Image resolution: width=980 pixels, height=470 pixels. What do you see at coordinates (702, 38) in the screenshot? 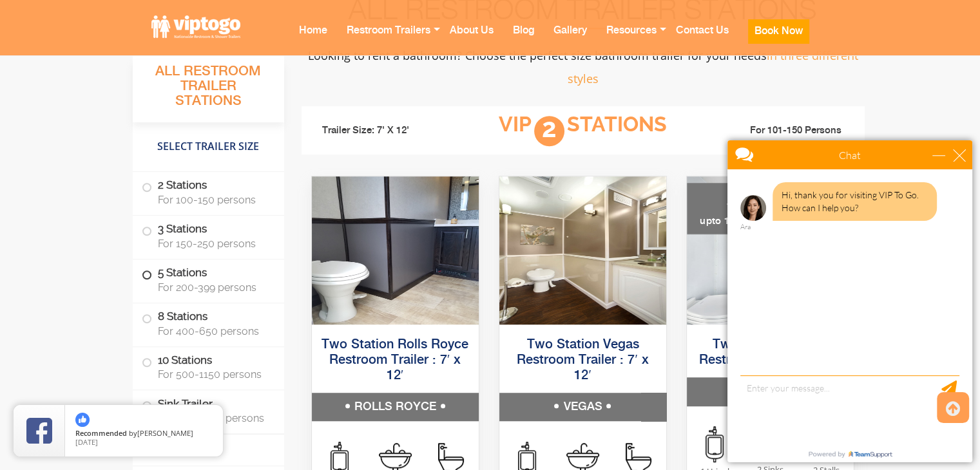
I see `a: Contact Us` at bounding box center [702, 38].